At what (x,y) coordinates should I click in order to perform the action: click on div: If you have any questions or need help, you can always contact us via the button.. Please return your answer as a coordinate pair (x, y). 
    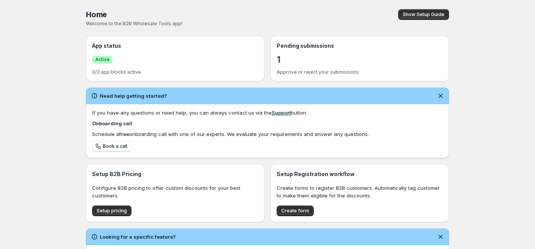
    Looking at the image, I should click on (267, 113).